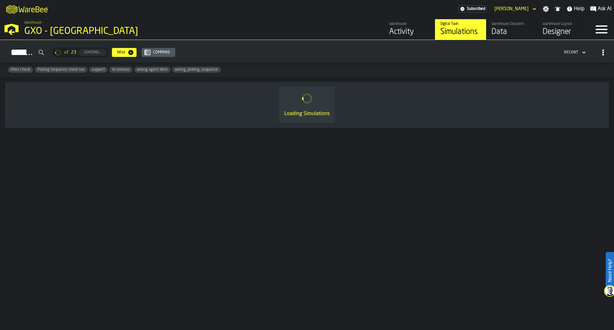 This screenshot has height=330, width=614. What do you see at coordinates (511, 32) in the screenshot?
I see `div: Data` at bounding box center [511, 32].